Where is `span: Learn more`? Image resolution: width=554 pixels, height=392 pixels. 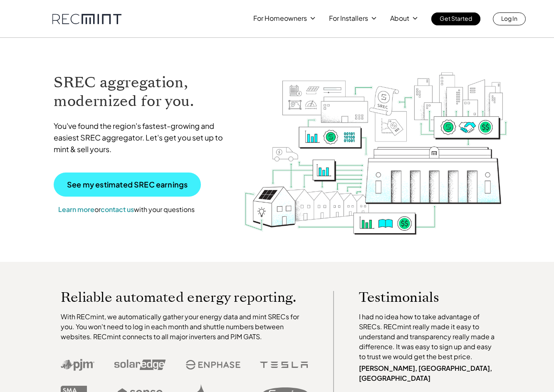
span: Learn more is located at coordinates (76, 209).